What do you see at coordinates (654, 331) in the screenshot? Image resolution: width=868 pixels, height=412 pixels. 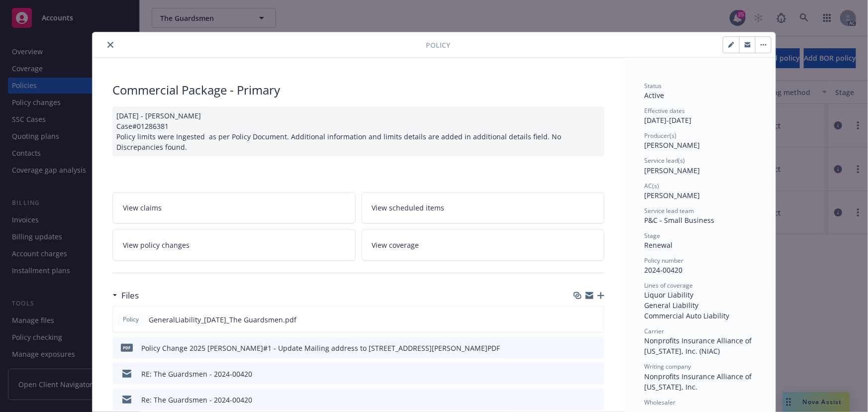 I see `span: Carrier` at bounding box center [654, 331].